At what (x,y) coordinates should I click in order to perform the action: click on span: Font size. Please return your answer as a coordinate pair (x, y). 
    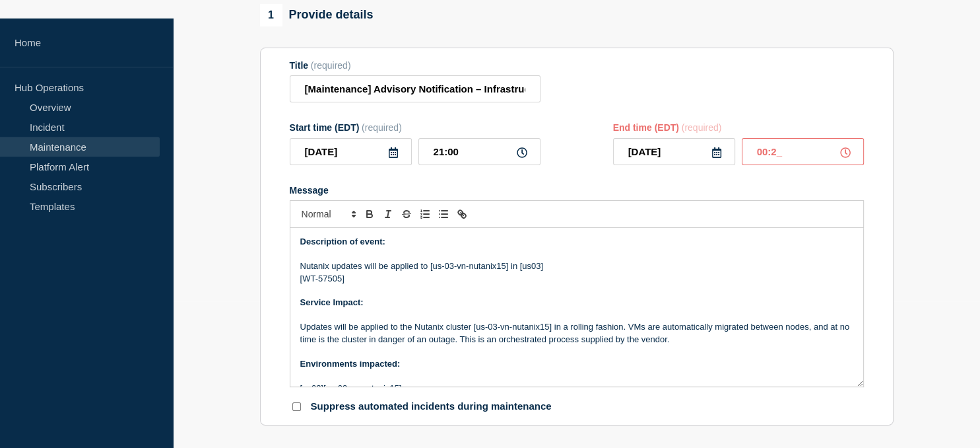
    Looking at the image, I should click on (328, 214).